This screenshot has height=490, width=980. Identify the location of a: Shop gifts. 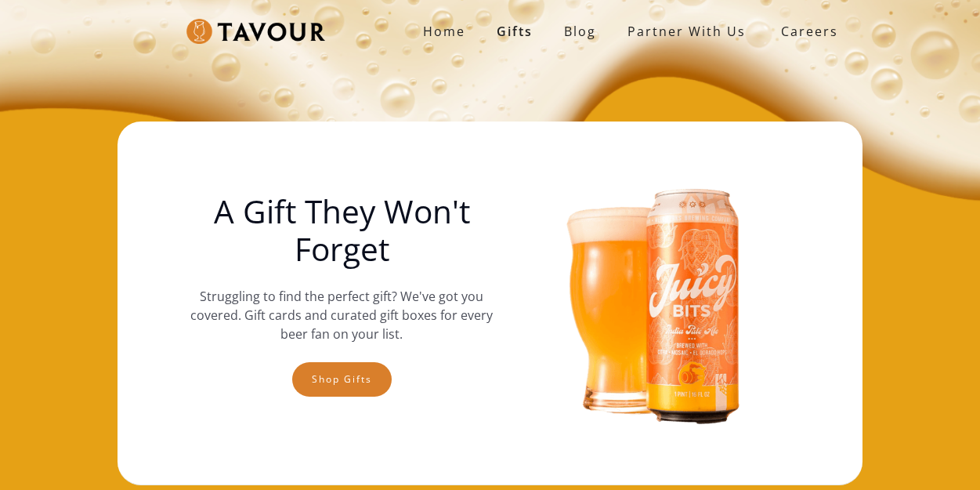
(342, 379).